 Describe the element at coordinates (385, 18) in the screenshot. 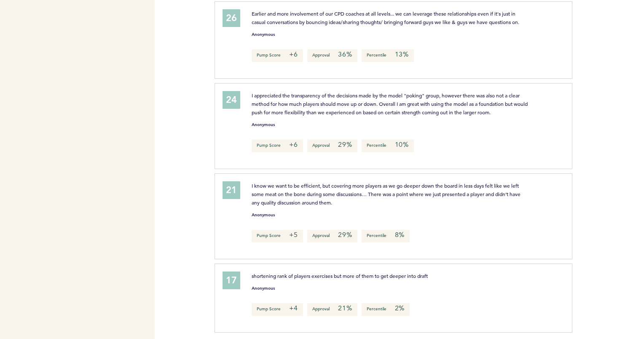

I see `span: Earlier and more involvement of our CPD coaches at all levels... we can leverage these relationsh...` at that location.